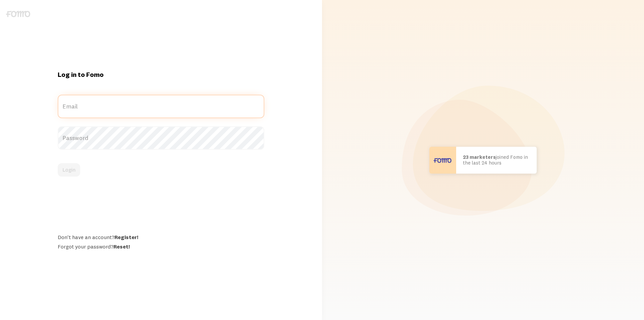  What do you see at coordinates (161, 106) in the screenshot?
I see `label: Email` at bounding box center [161, 106].